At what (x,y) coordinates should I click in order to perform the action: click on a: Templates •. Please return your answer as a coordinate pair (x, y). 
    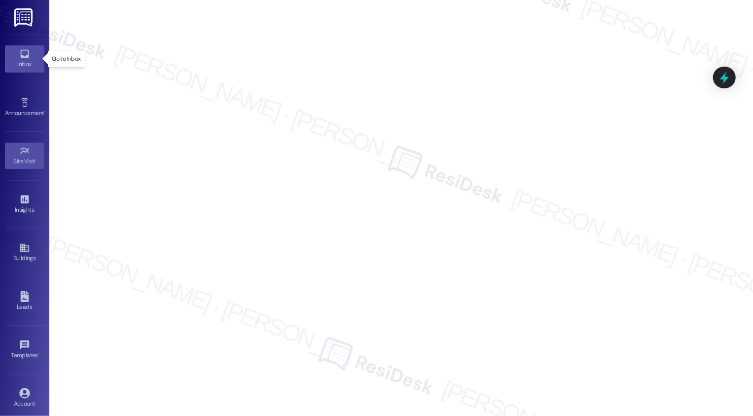
    Looking at the image, I should click on (25, 350).